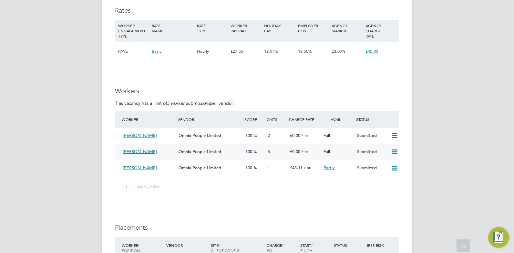  I want to click on div: WORKER ENGAGEMENT TYPE, so click(133, 31).